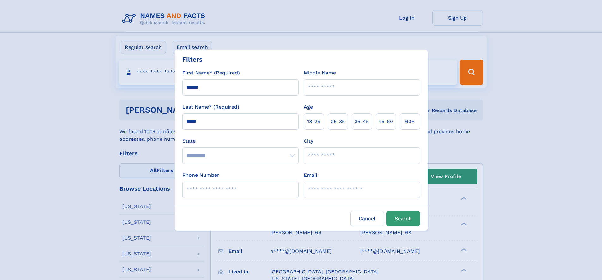 Image resolution: width=602 pixels, height=280 pixels. Describe the element at coordinates (362, 122) in the screenshot. I see `span: 35‑45` at that location.